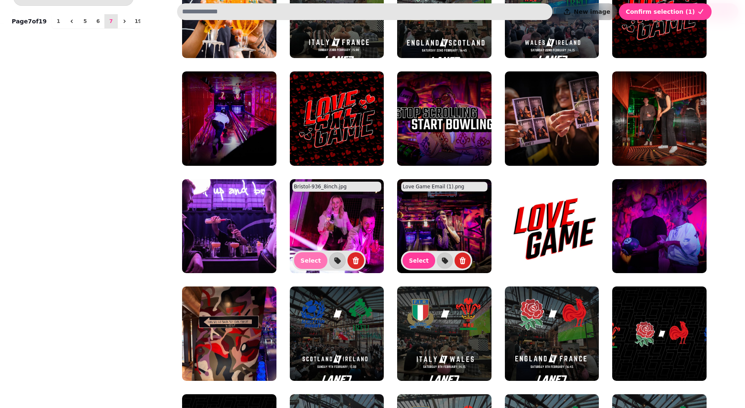  What do you see at coordinates (111, 21) in the screenshot?
I see `span: 7` at bounding box center [111, 21].